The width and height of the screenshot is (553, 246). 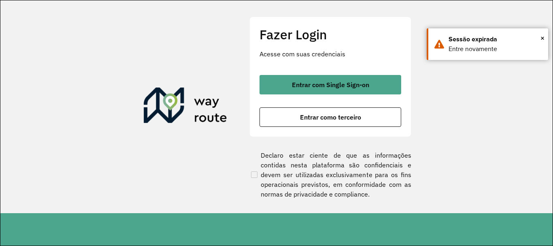 I want to click on p: Acesse com suas credenciais, so click(x=330, y=54).